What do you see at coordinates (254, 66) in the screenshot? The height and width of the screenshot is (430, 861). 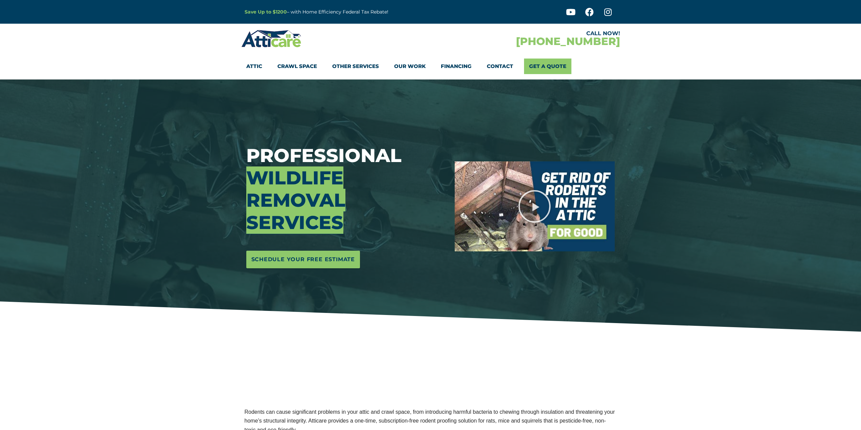 I see `a: Attic` at bounding box center [254, 66].